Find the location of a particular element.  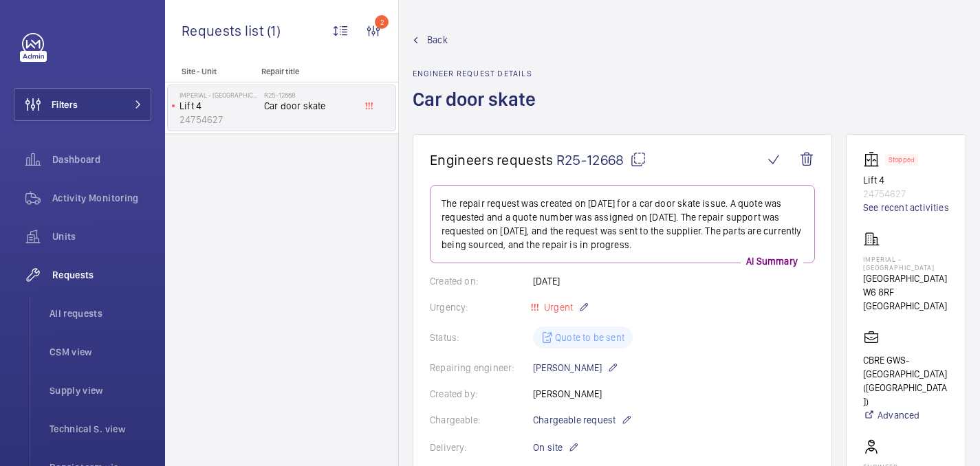

h2: Engineer request details is located at coordinates (478, 74).